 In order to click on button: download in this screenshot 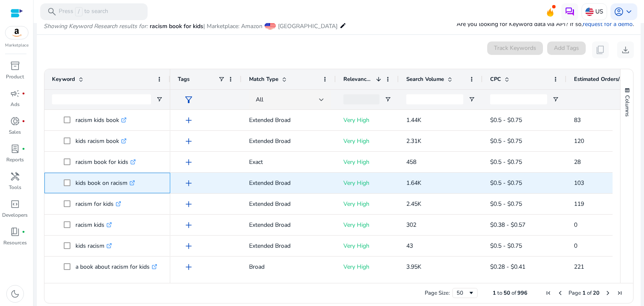, I will do `click(626, 50)`.